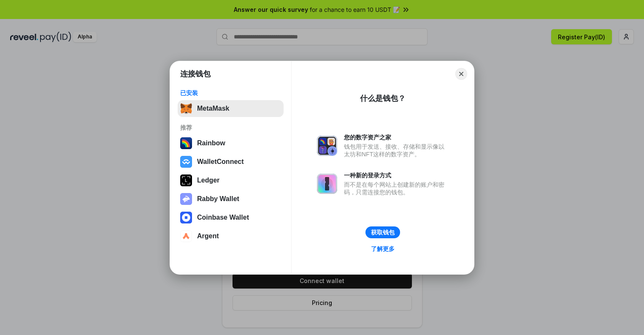 This screenshot has width=644, height=335. Describe the element at coordinates (186, 180) in the screenshot. I see `img: svg+xml,%3Csvg%20xmlns%3D%22http%3A%2F%2Fwww.w3.org%2F2000%2Fsvg%22%20width%3D%2228%22%20height%3...` at that location.